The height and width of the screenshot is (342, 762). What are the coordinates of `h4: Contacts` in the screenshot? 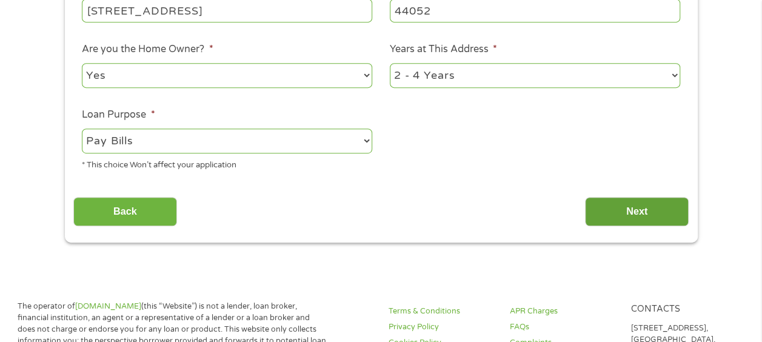 It's located at (684, 309).